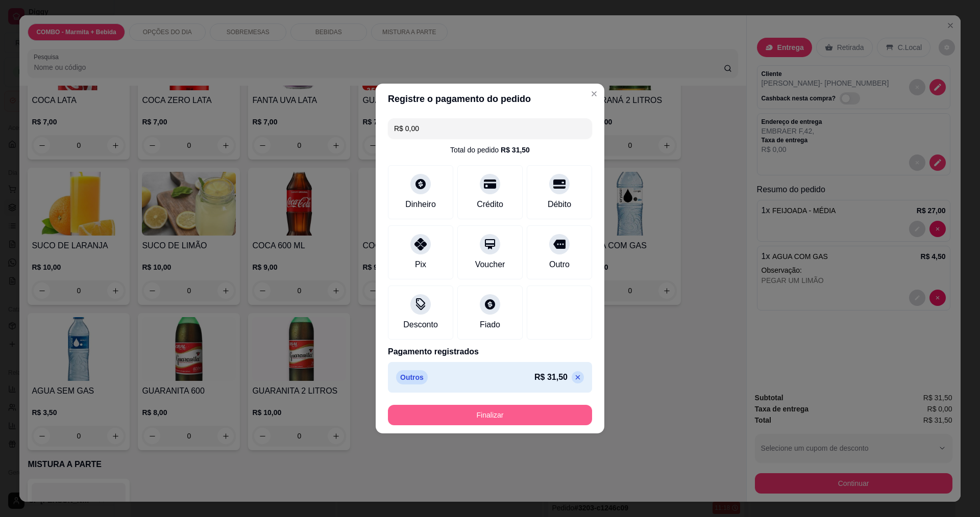  Describe the element at coordinates (490, 352) in the screenshot. I see `p: Pagamento registrados` at that location.